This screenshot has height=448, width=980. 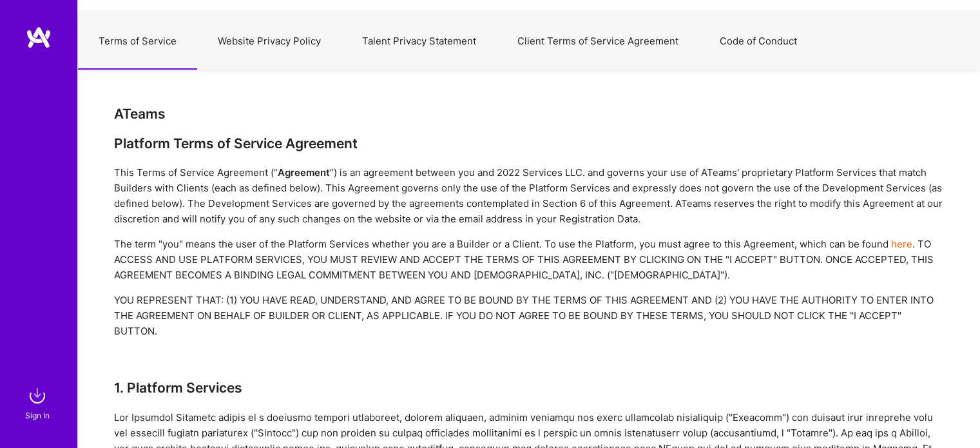 I want to click on a: here, so click(x=902, y=244).